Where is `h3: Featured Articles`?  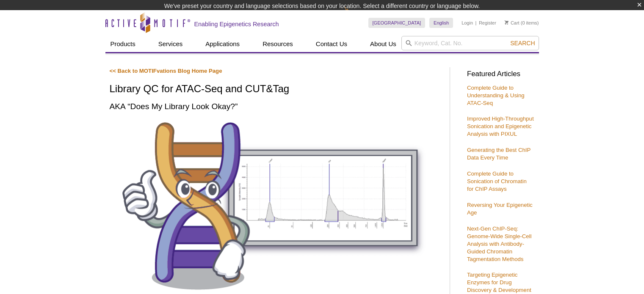 h3: Featured Articles is located at coordinates (501, 74).